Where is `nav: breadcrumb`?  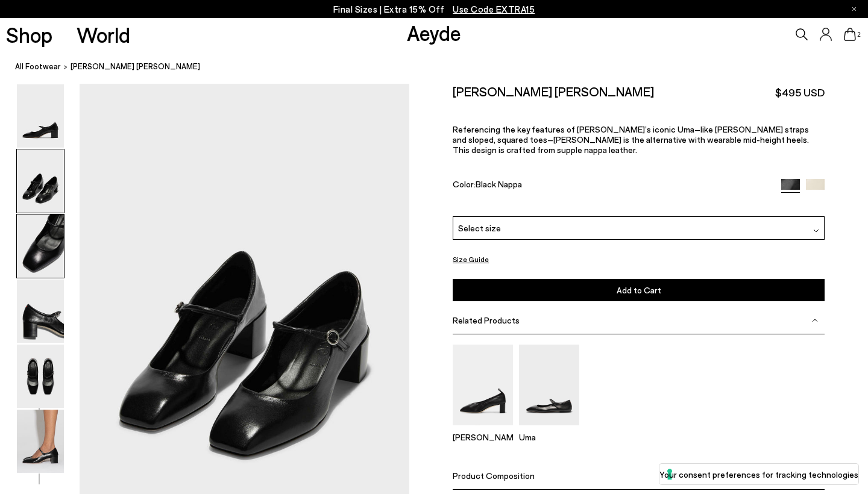 nav: breadcrumb is located at coordinates (441, 67).